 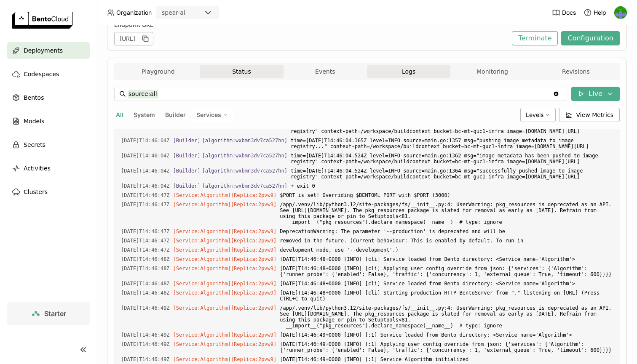 I want to click on img: Joseph Obeid, so click(x=621, y=13).